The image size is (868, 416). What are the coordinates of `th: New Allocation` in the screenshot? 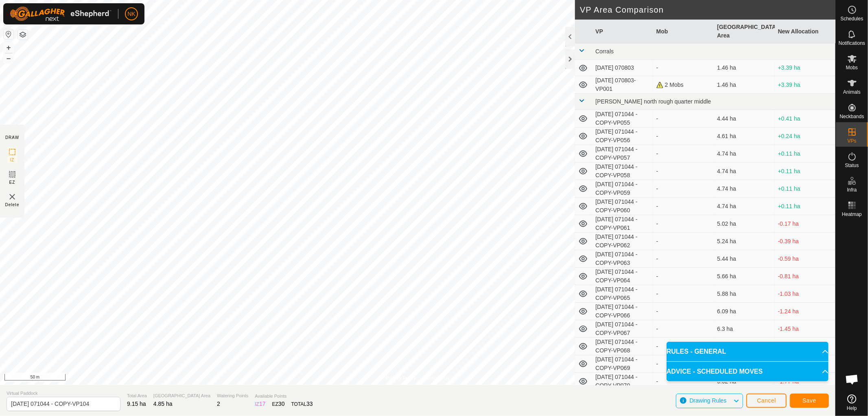 It's located at (804, 31).